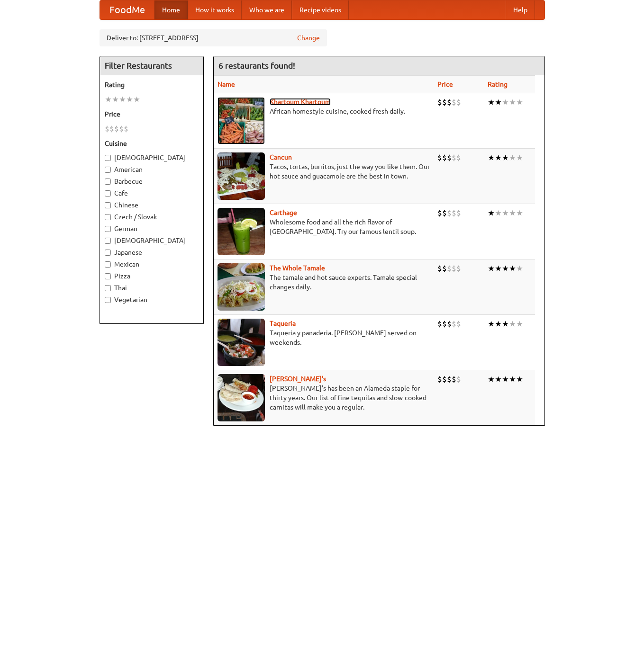 This screenshot has height=670, width=644. I want to click on img: pedros.jpg, so click(241, 398).